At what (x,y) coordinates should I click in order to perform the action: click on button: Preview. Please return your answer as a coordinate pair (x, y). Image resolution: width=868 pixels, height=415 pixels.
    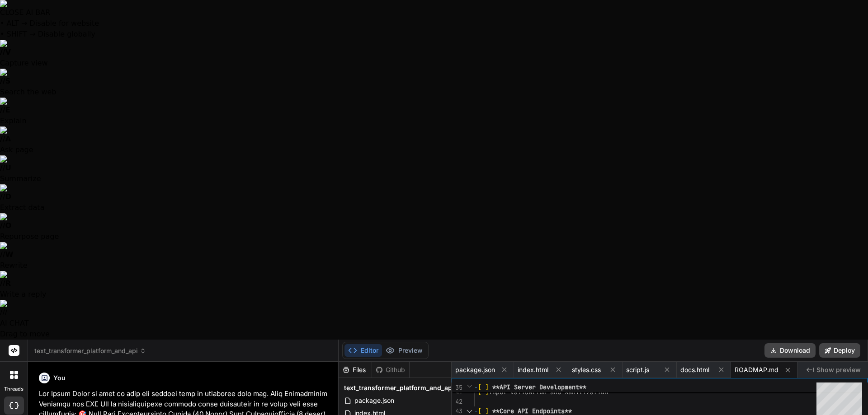
    Looking at the image, I should click on (404, 351).